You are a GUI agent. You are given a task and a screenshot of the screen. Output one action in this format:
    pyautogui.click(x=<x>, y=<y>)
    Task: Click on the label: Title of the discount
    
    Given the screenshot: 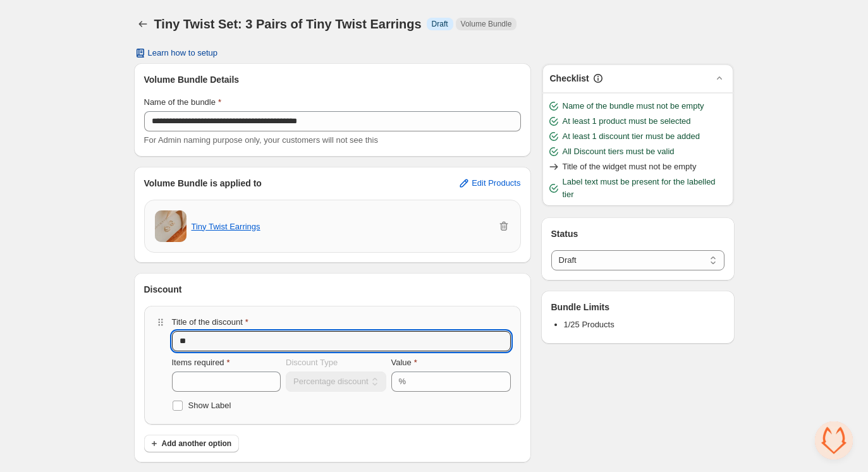 What is the action you would take?
    pyautogui.click(x=210, y=322)
    